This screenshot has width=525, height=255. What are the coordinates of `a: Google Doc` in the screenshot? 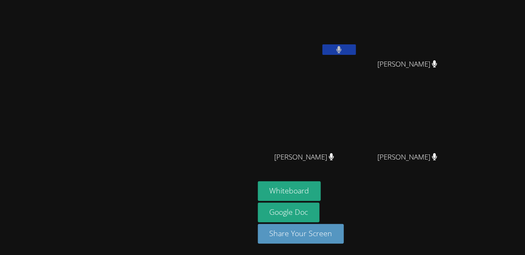 It's located at (289, 213).